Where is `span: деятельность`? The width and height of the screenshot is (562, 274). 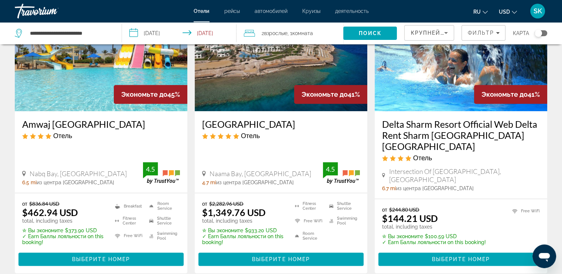
span: деятельность is located at coordinates (352, 11).